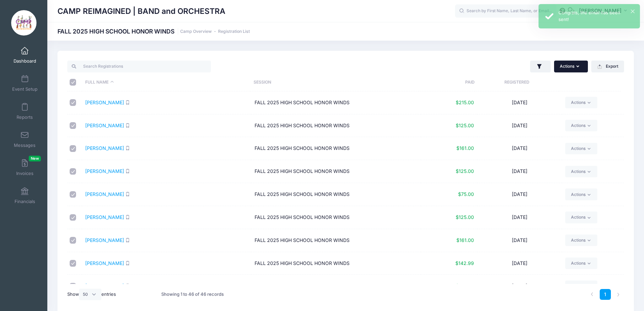 The image size is (644, 311). What do you see at coordinates (465, 194) in the screenshot?
I see `span: $75.00` at bounding box center [465, 194].